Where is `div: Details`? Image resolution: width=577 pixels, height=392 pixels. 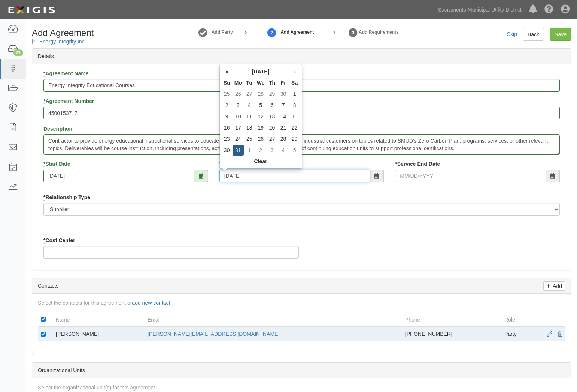 div: Details is located at coordinates (301, 56).